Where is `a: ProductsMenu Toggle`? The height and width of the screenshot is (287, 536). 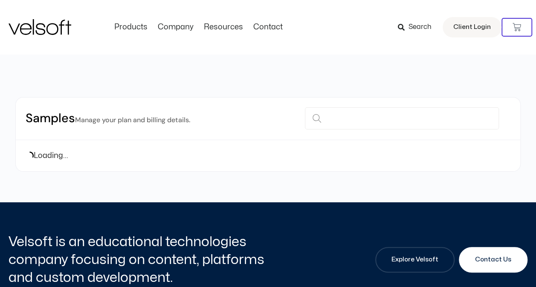 a: ProductsMenu Toggle is located at coordinates (131, 27).